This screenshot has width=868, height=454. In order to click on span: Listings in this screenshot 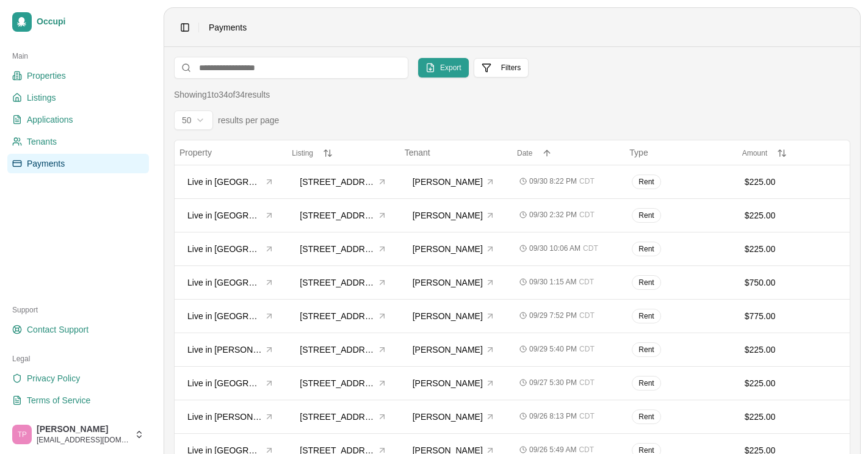, I will do `click(41, 97)`.